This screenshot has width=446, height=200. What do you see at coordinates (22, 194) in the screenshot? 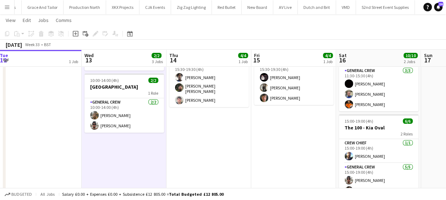
I see `span: Budgeted` at bounding box center [22, 194].